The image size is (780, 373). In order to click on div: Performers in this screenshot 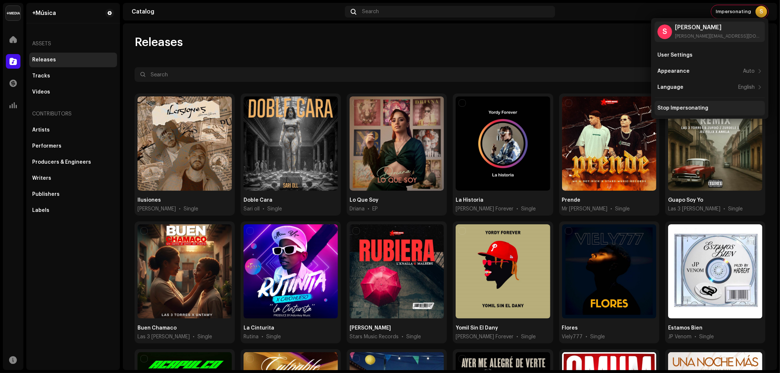, I will do `click(47, 146)`.